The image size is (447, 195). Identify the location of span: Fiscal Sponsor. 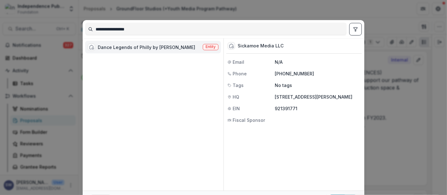
(249, 120).